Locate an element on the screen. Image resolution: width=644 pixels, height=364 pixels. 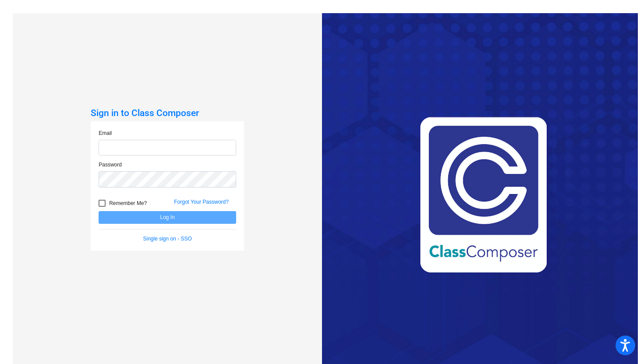
h3: Sign in to Class Composer is located at coordinates (167, 113).